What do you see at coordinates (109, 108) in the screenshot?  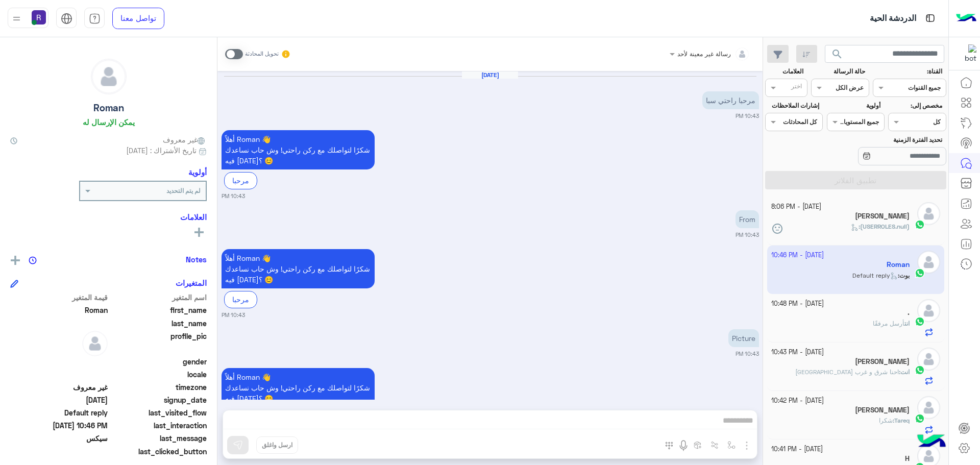 I see `h5: Roman` at bounding box center [109, 108].